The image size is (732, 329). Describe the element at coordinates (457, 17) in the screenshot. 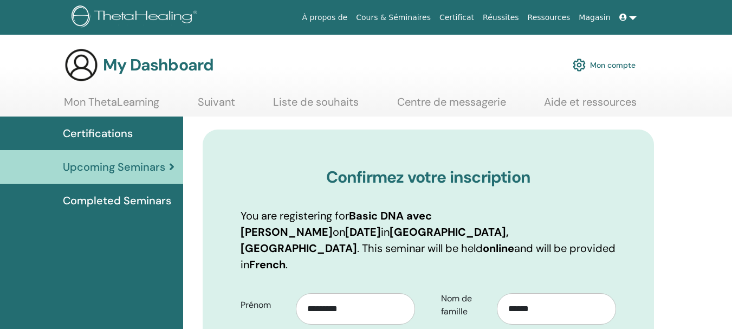

I see `a: Certificat` at that location.